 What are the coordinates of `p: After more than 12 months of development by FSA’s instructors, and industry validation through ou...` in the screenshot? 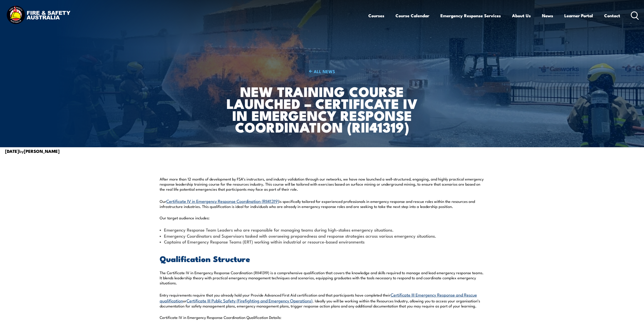 It's located at (322, 184).